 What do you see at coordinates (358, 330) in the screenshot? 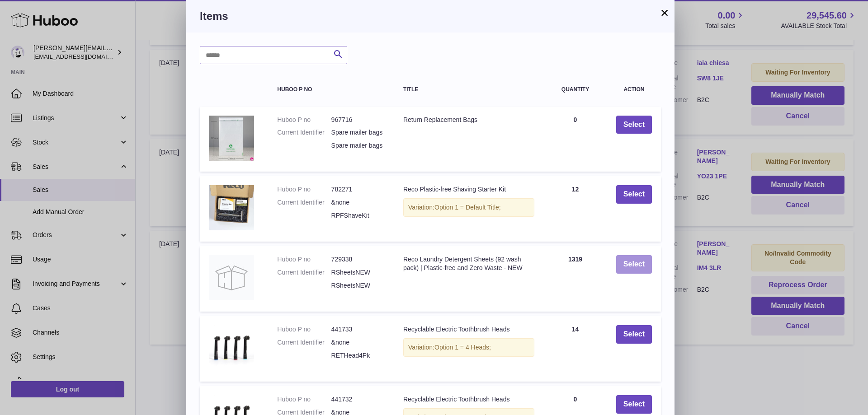
I see `dd: 441733` at bounding box center [358, 330].